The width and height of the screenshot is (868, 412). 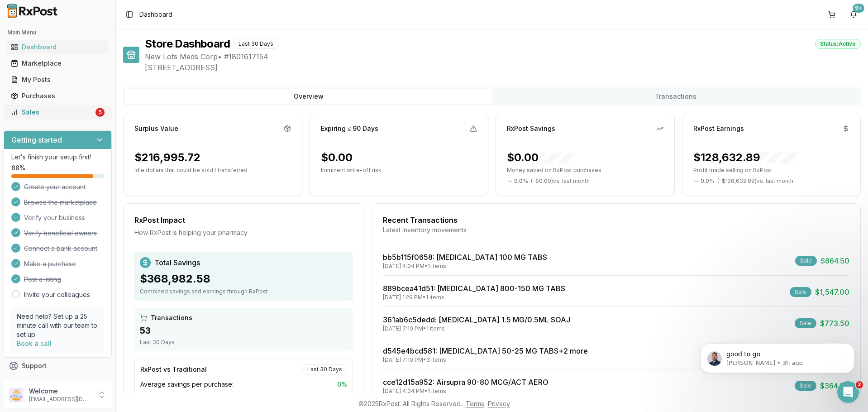 I want to click on div: How RxPost is helping your pharmacy, so click(x=244, y=233).